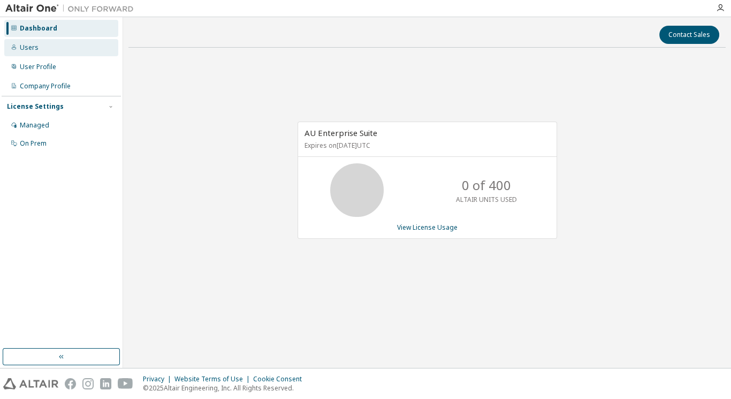  Describe the element at coordinates (105, 383) in the screenshot. I see `img: linkedin.svg` at that location.